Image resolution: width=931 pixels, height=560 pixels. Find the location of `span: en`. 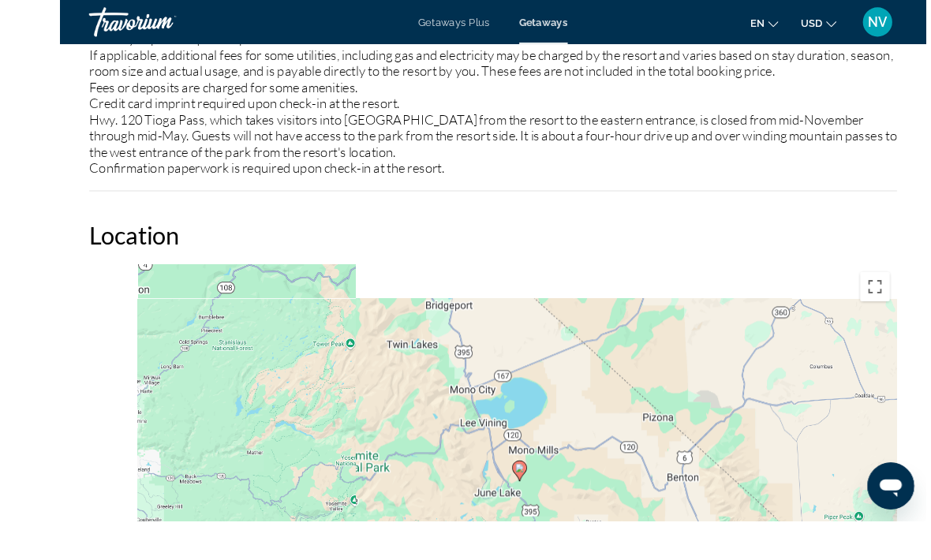

span: en is located at coordinates (750, 25).